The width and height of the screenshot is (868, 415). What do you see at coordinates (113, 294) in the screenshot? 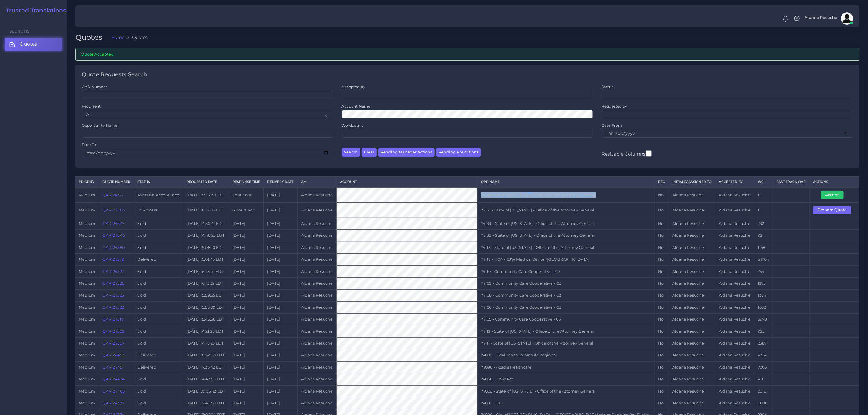
I see `a: QAR124523` at bounding box center [113, 294].